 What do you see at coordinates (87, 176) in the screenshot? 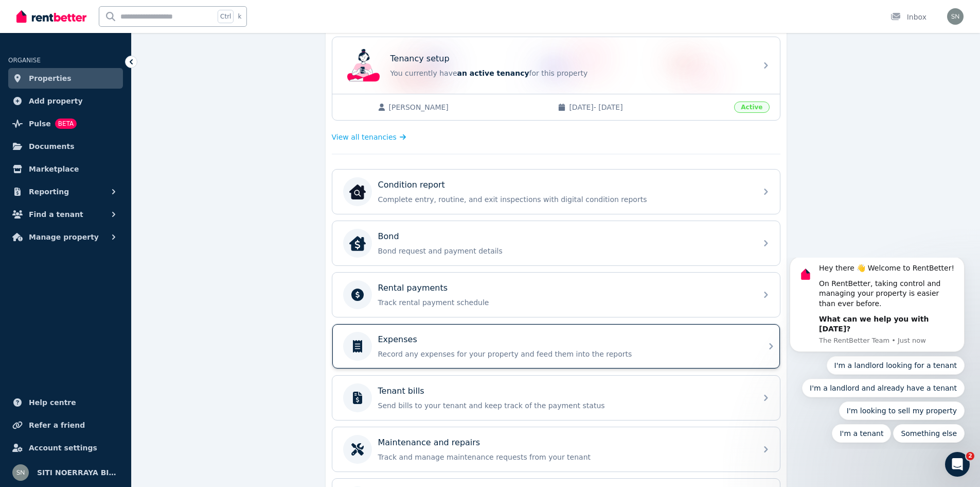
I see `button: Quick reply: I'm a tenant` at bounding box center [87, 176].